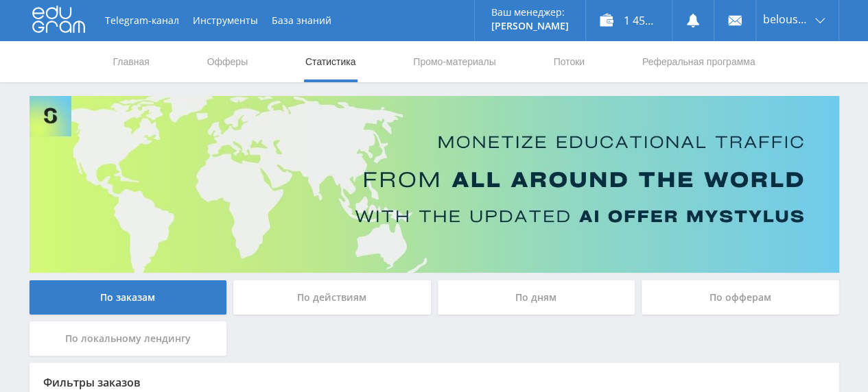  I want to click on a: Промо-материалы, so click(454, 62).